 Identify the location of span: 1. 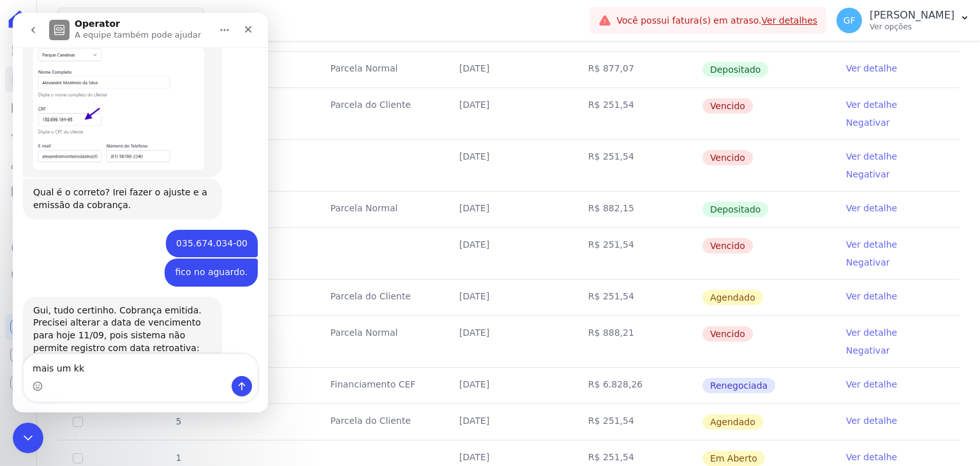
(178, 457).